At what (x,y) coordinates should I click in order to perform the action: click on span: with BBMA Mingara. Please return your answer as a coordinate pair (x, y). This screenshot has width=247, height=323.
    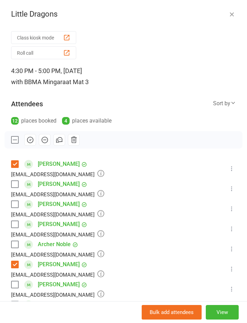
    Looking at the image, I should click on (38, 82).